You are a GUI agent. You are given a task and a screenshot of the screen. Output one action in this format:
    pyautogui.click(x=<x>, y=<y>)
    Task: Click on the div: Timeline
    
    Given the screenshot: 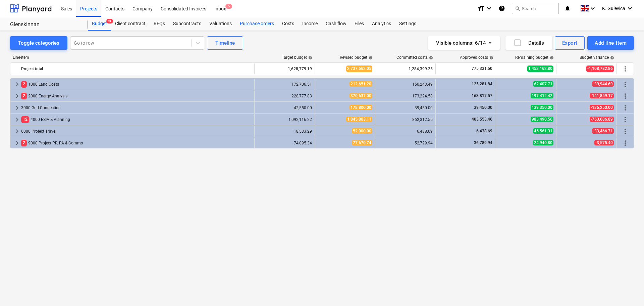 What is the action you would take?
    pyautogui.click(x=225, y=43)
    